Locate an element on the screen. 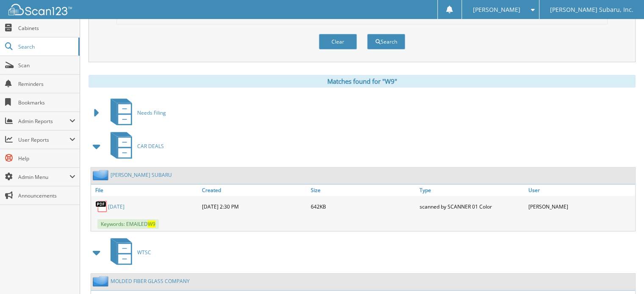 The width and height of the screenshot is (644, 294). span: Admin Menu is located at coordinates (44, 177).